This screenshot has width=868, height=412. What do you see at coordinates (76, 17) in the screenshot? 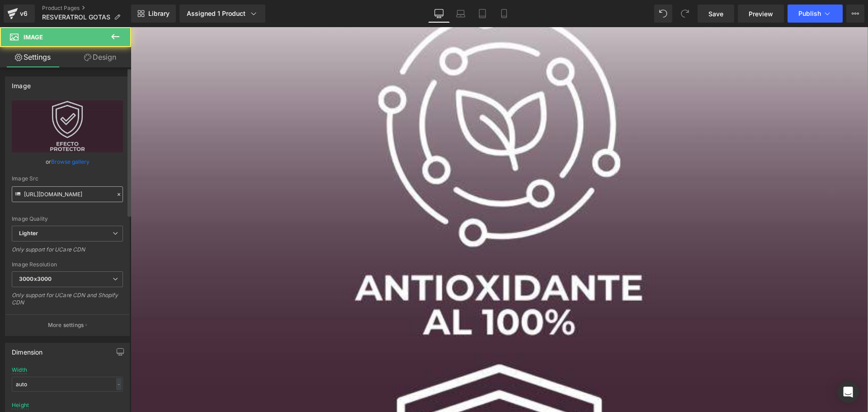
I see `span: RESVERATROL GOTAS` at bounding box center [76, 17].